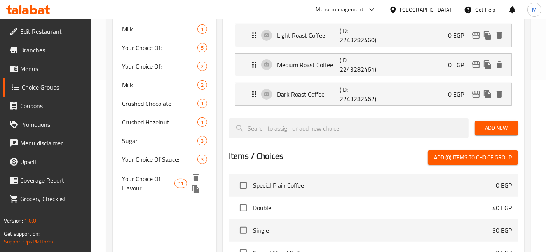 The image size is (546, 252). Describe the element at coordinates (52, 125) in the screenshot. I see `span: Promotions` at that location.